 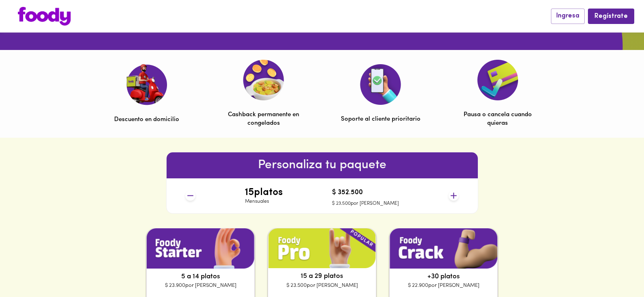 I want to click on p: +30 platos, so click(x=443, y=277).